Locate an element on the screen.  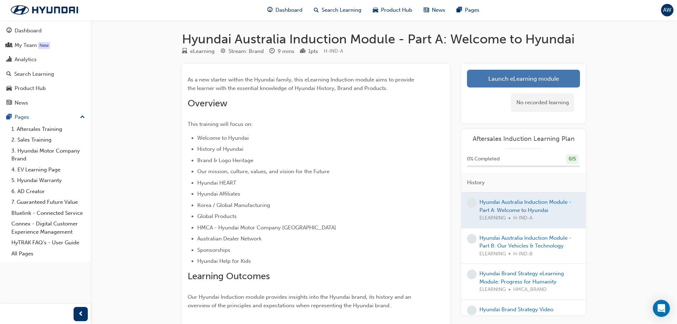
span: Our mission, culture, values, and vision for the Future is located at coordinates (263, 171).